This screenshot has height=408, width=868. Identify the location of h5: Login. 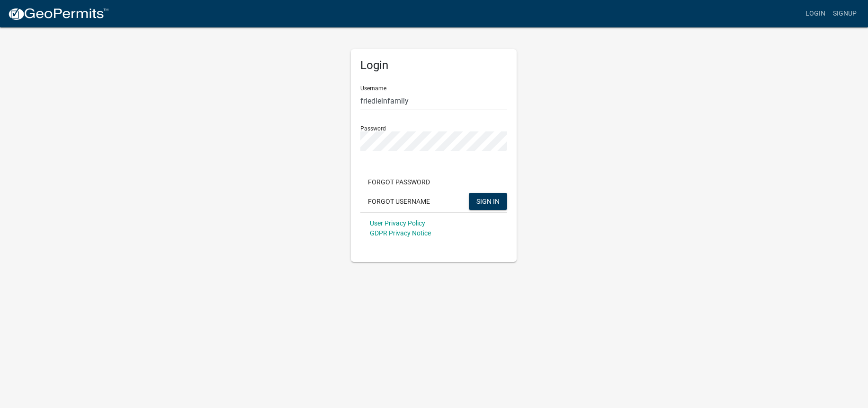
(433, 65).